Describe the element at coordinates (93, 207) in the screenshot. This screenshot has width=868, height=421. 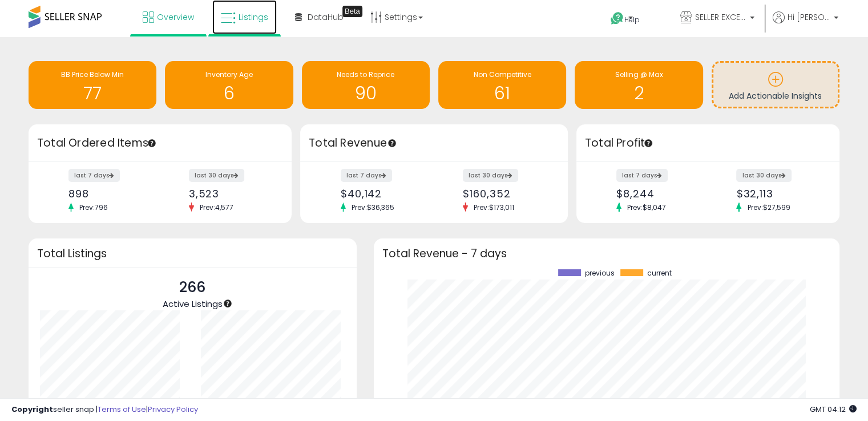
I see `span: Prev: 796` at that location.